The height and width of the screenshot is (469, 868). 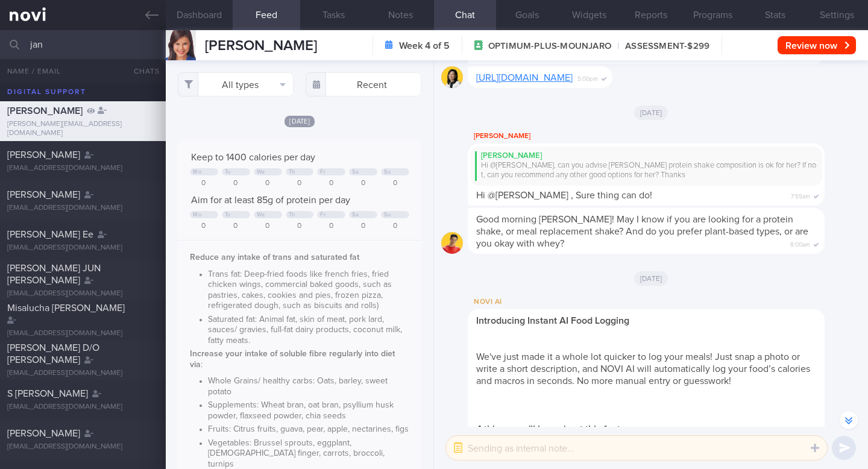 I want to click on span: Aim for at least 85g of protein per day, so click(x=271, y=201).